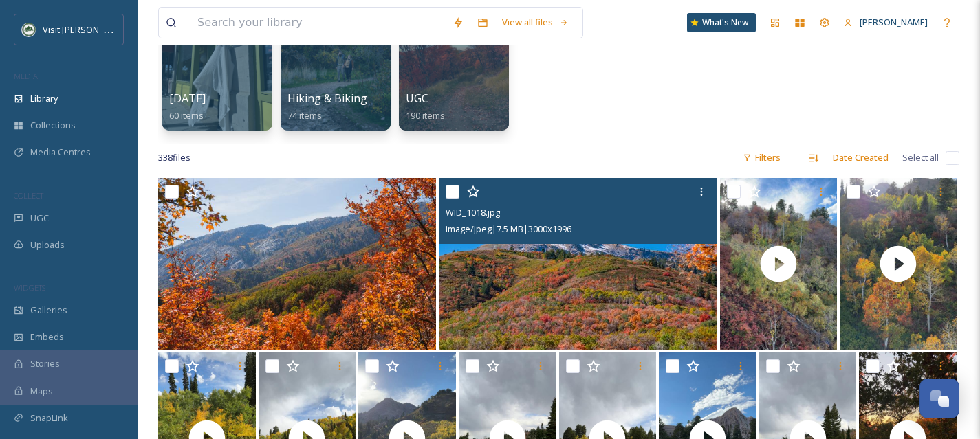 This screenshot has height=439, width=980. Describe the element at coordinates (53, 126) in the screenshot. I see `span: Collections` at that location.